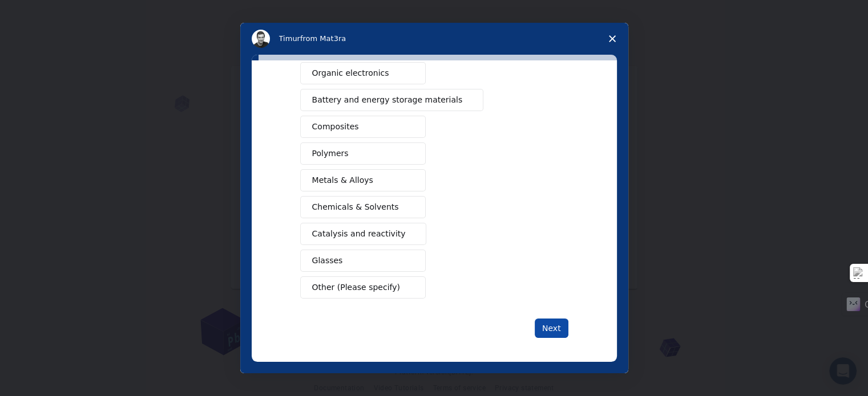 The height and width of the screenshot is (396, 868). Describe the element at coordinates (328, 261) in the screenshot. I see `span: Glasses` at that location.